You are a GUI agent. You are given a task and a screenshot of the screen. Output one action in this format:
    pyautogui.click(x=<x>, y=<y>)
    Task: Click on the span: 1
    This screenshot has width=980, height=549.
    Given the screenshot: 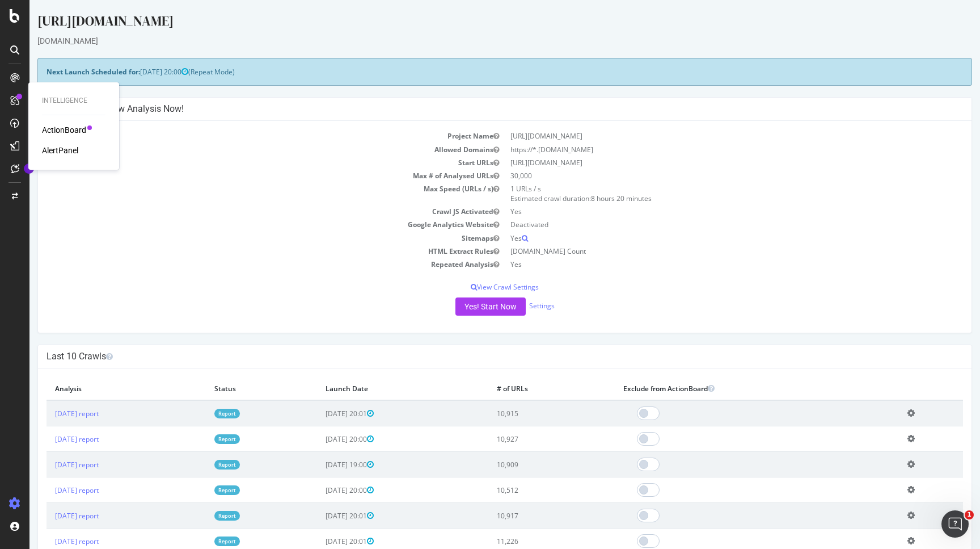 What is the action you would take?
    pyautogui.click(x=970, y=515)
    